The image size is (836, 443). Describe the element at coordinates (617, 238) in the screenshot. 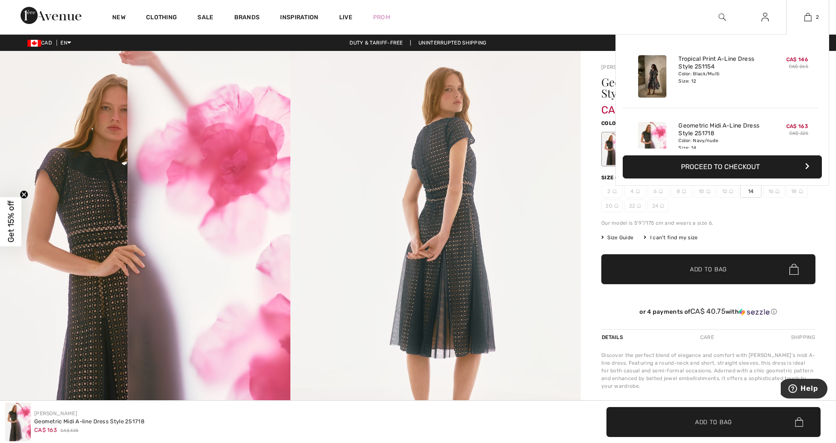

I see `span: Size Guide` at that location.